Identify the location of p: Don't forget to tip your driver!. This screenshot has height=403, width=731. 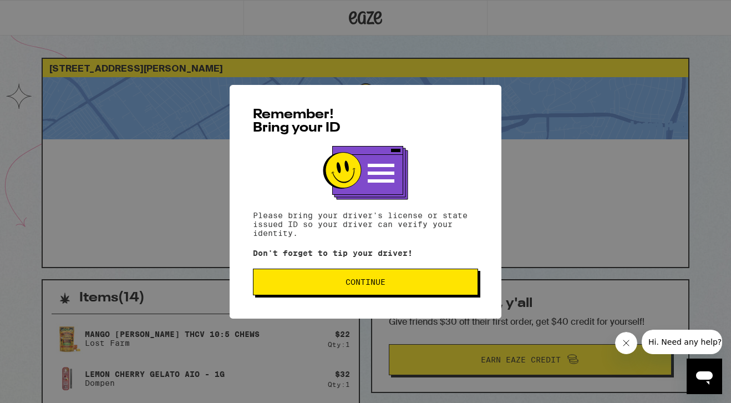
(366, 253).